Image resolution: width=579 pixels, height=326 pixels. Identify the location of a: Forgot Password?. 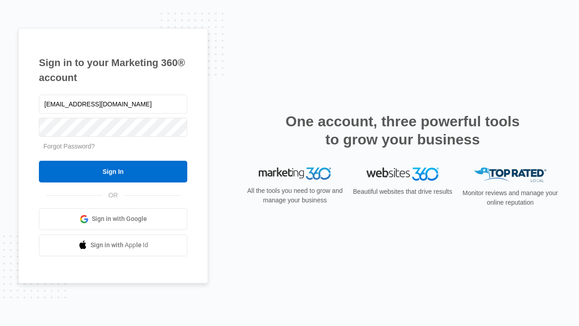
(69, 146).